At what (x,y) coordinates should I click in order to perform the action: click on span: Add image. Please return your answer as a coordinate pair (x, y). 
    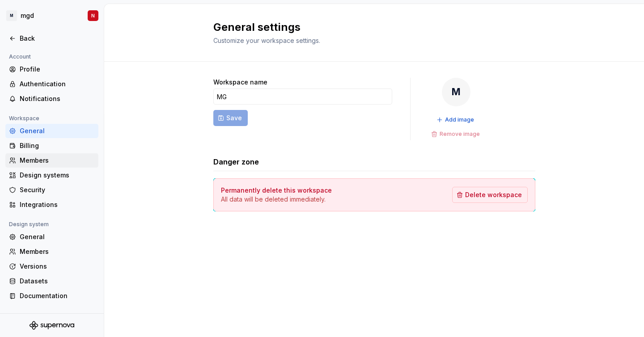
    Looking at the image, I should click on (459, 120).